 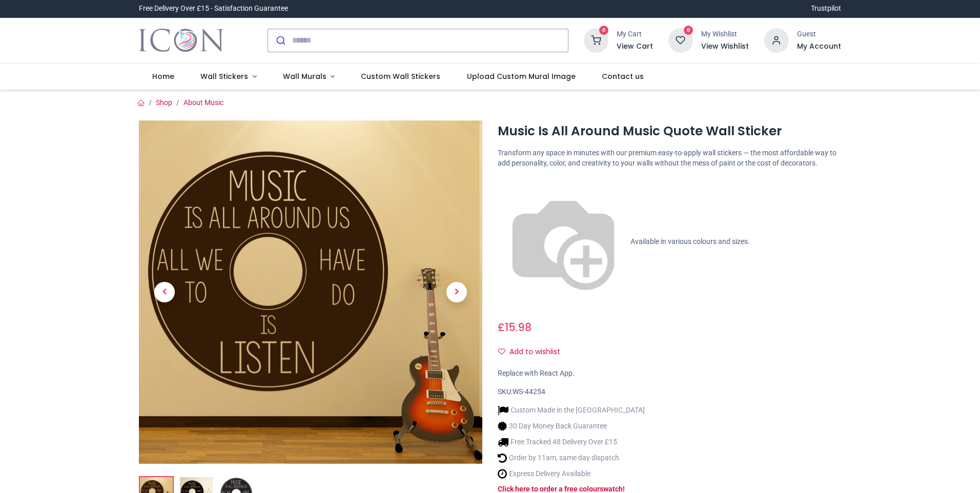 I want to click on div: Free Delivery Over £15 - Satisfaction Guarantee, so click(x=213, y=8).